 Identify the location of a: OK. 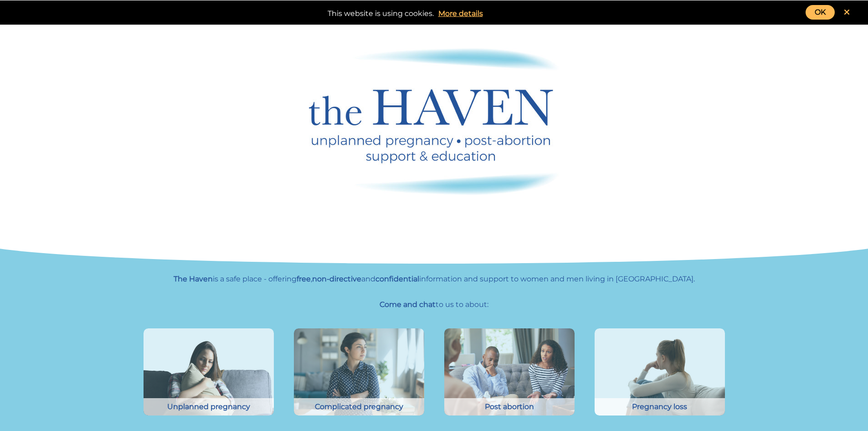
(821, 12).